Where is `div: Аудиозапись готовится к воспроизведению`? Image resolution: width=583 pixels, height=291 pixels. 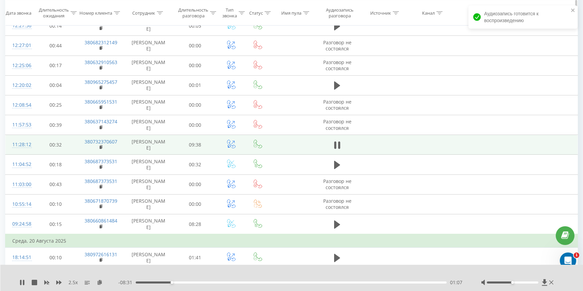 div: Аудиозапись готовится к воспроизведению is located at coordinates (523, 17).